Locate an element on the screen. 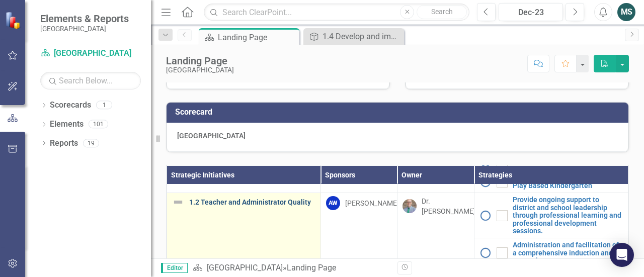 Image resolution: width=644 pixels, height=277 pixels. button: MS is located at coordinates (626, 12).